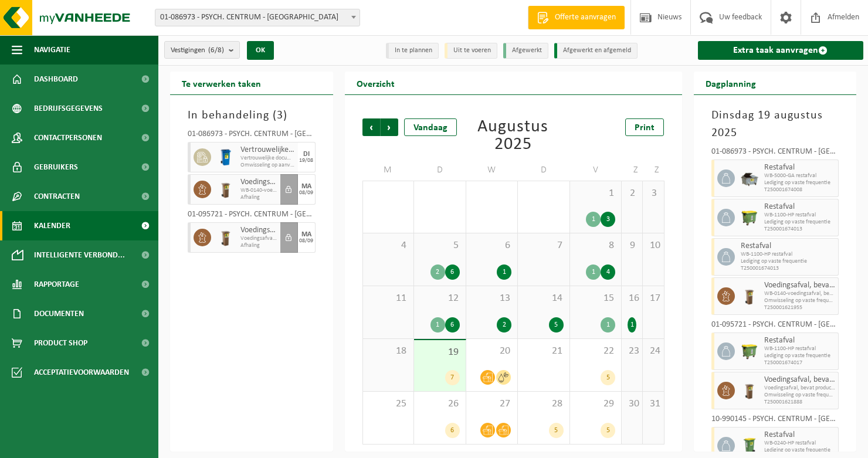  Describe the element at coordinates (608, 219) in the screenshot. I see `div: 3` at that location.